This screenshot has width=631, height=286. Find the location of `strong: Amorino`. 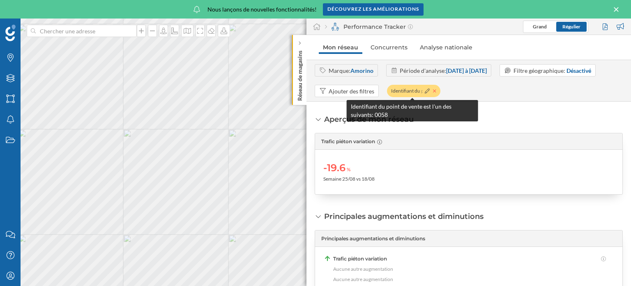

strong: Amorino is located at coordinates (362, 70).